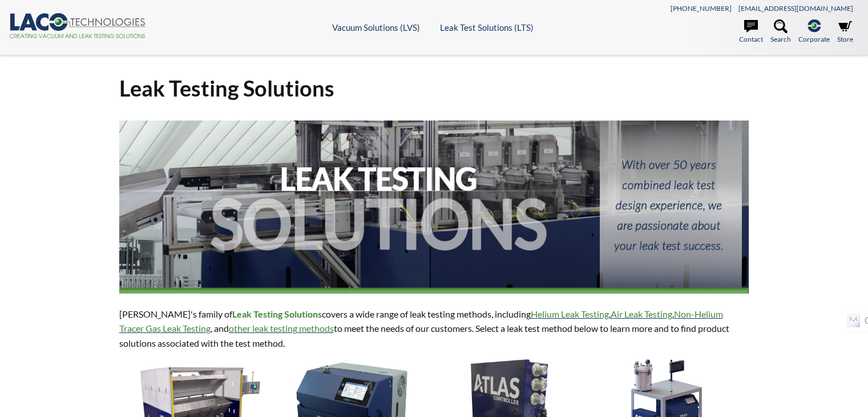  Describe the element at coordinates (281, 328) in the screenshot. I see `a: other leak testing methods` at that location.